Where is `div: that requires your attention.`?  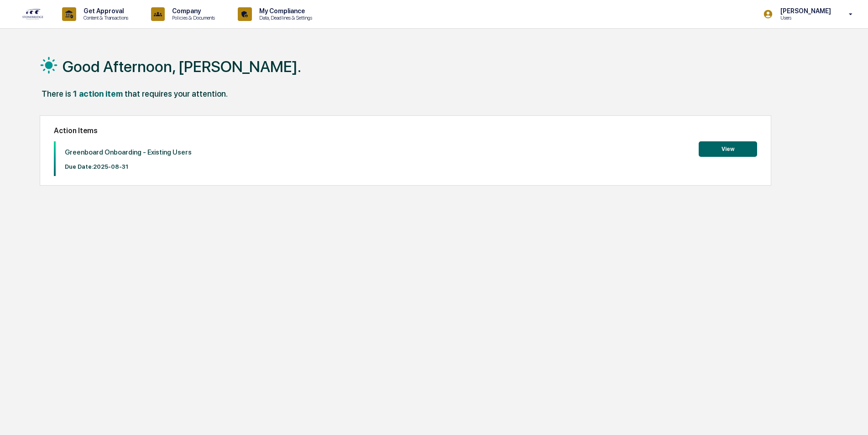
div: that requires your attention. is located at coordinates (176, 93).